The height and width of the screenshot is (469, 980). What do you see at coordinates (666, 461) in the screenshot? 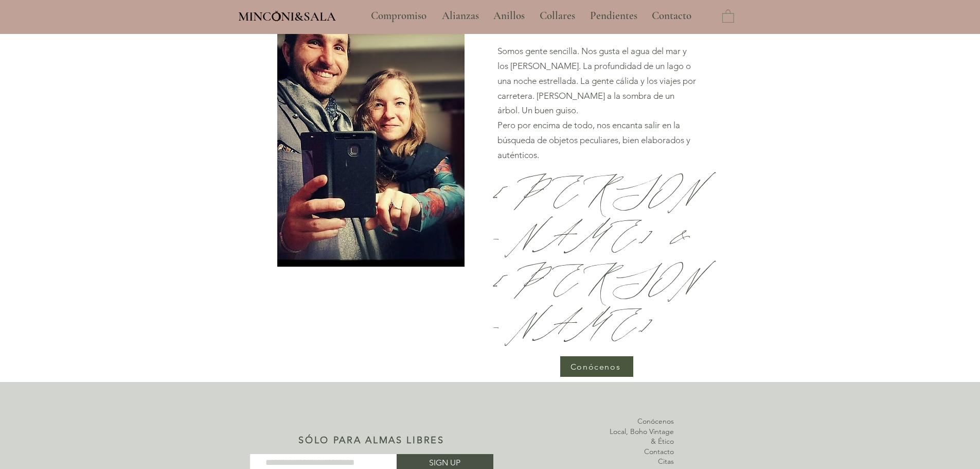
I see `a: Citas` at bounding box center [666, 461].